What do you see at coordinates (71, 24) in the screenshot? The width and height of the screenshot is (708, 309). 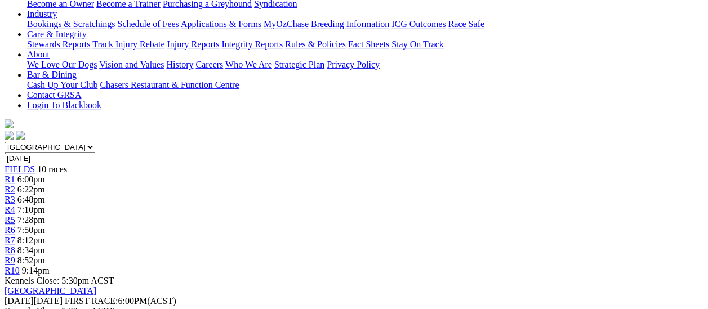 I see `a: Bookings & Scratchings` at bounding box center [71, 24].